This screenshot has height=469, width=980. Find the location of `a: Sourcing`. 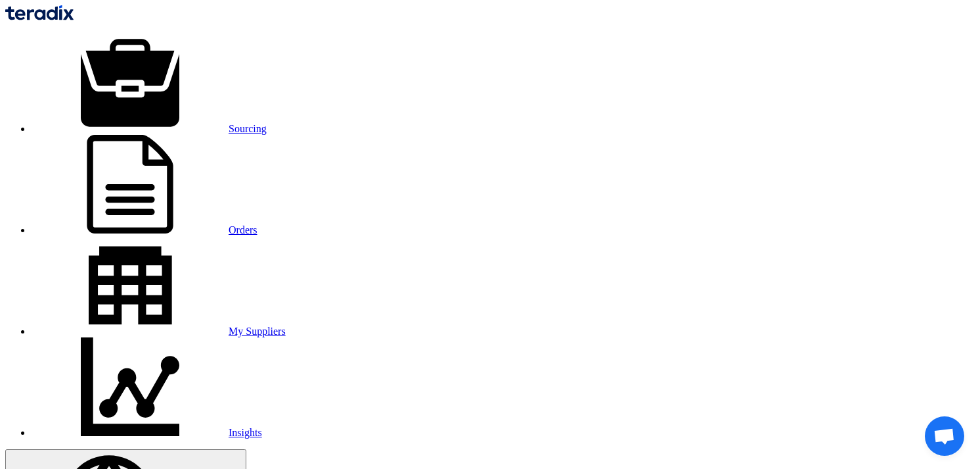

a: Sourcing is located at coordinates (149, 128).